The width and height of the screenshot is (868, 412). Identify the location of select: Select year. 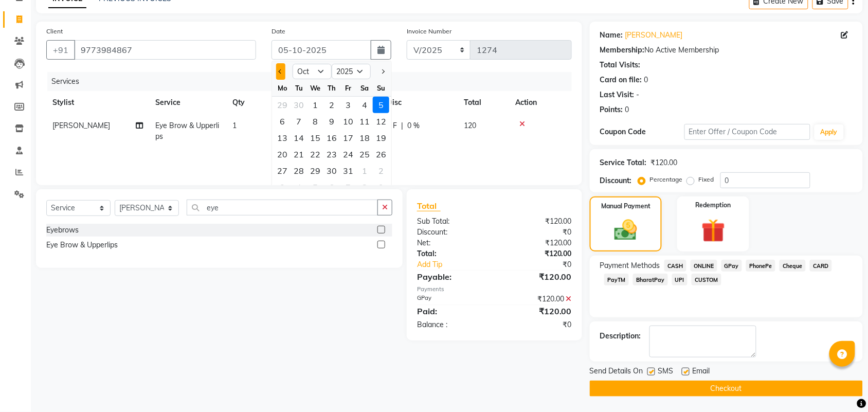
(351, 72).